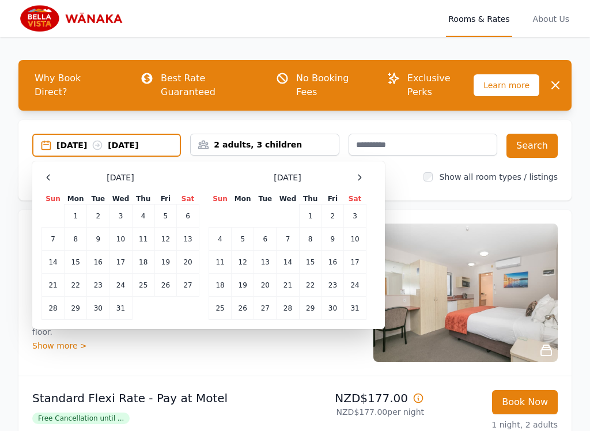 This screenshot has height=431, width=590. Describe the element at coordinates (506, 85) in the screenshot. I see `span: Learn more` at that location.